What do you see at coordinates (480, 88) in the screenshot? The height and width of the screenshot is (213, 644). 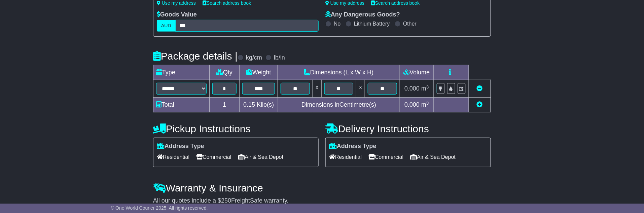 I see `a: Remove this item` at bounding box center [480, 88].